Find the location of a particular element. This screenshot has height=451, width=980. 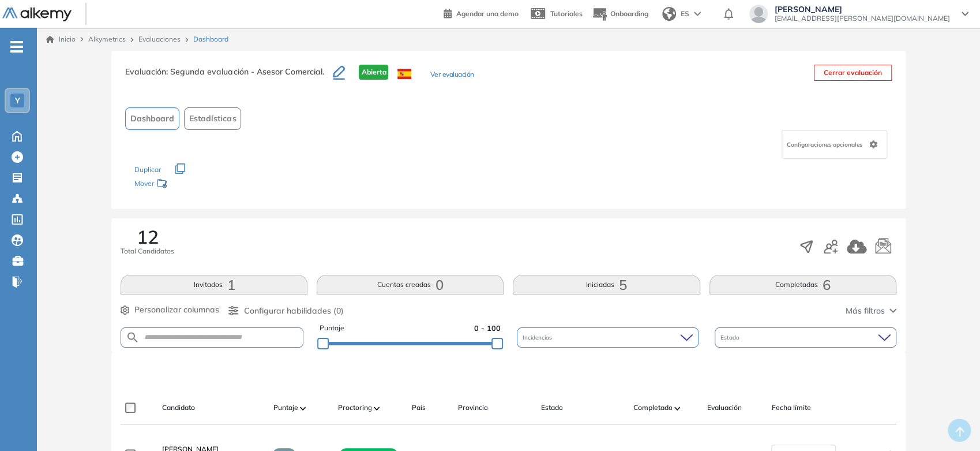

button: Onboarding is located at coordinates (620, 14).